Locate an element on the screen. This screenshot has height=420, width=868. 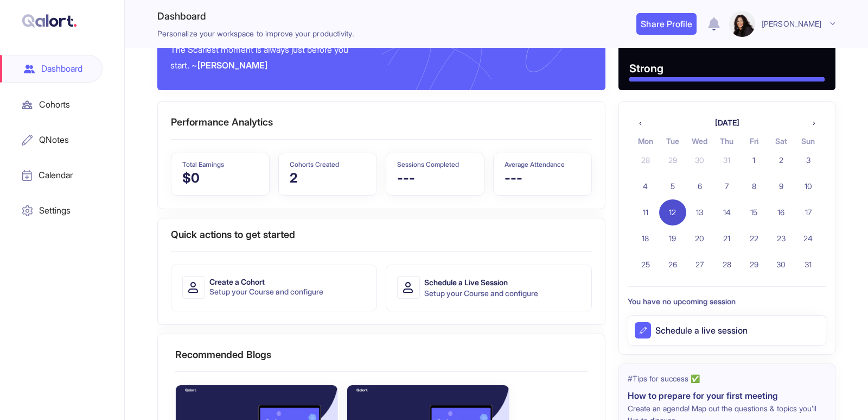
abbr: August 17, 2025 is located at coordinates (808, 212).